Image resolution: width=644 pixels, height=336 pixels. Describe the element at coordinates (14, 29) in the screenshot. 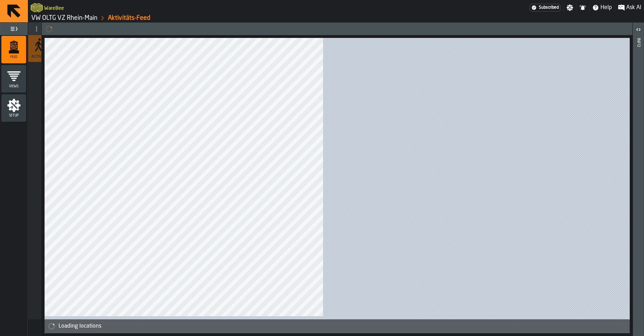

I see `label: button-toggle-Toggle Full Menu` at that location.